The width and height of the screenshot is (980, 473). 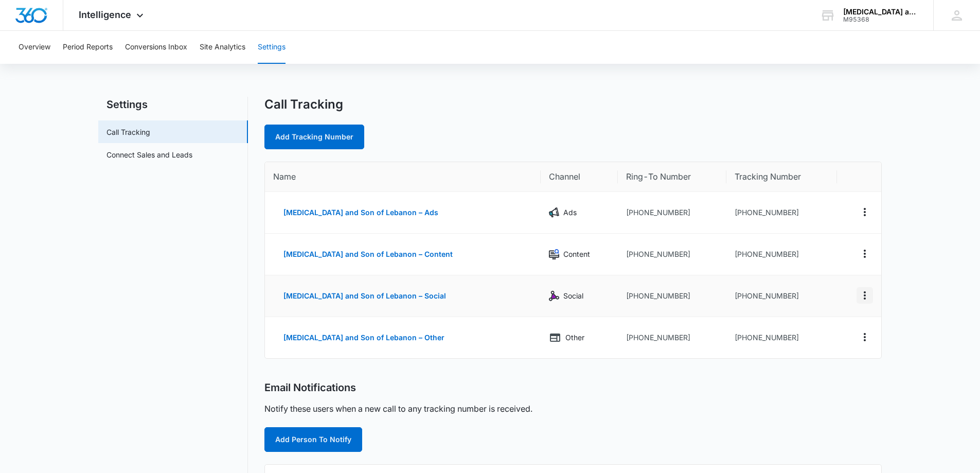 What do you see at coordinates (554, 296) in the screenshot?
I see `img: Social` at bounding box center [554, 296].